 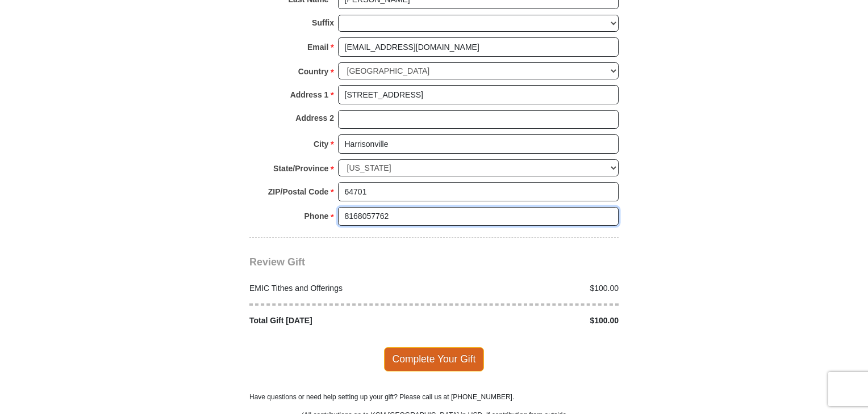 I want to click on strong: Address 2, so click(x=314, y=118).